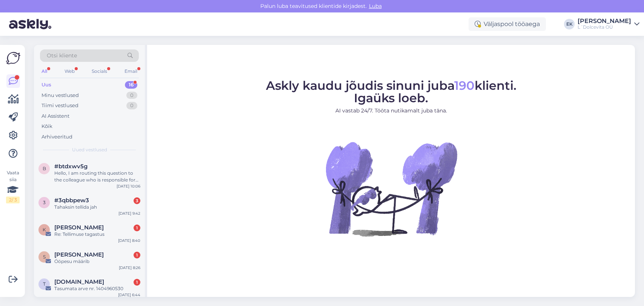 The image size is (644, 306). Describe the element at coordinates (13, 58) in the screenshot. I see `img: Askly Logo` at that location.